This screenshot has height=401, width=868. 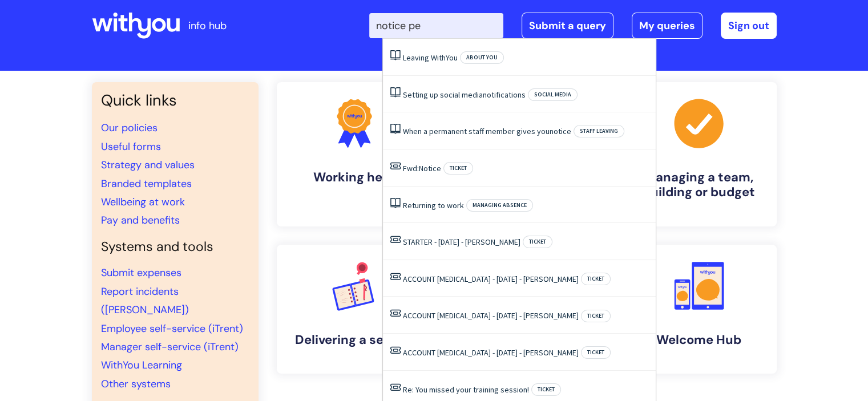 I want to click on a: Wellbeing at work, so click(x=142, y=202).